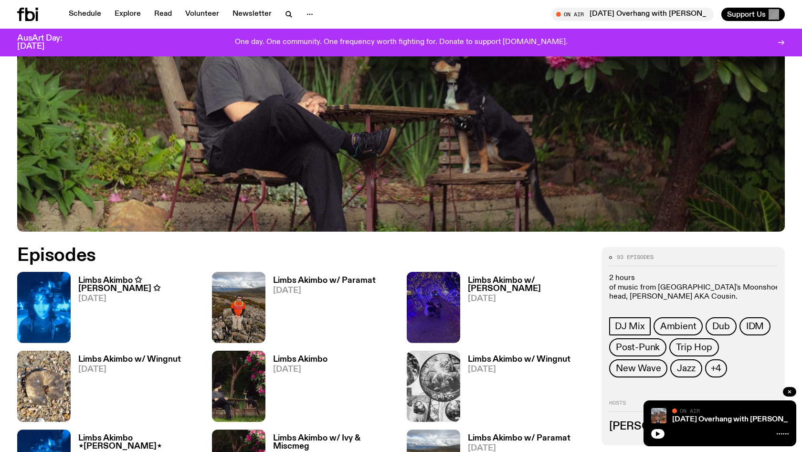 The image size is (802, 452). What do you see at coordinates (716, 368) in the screenshot?
I see `button: +4` at bounding box center [716, 368].